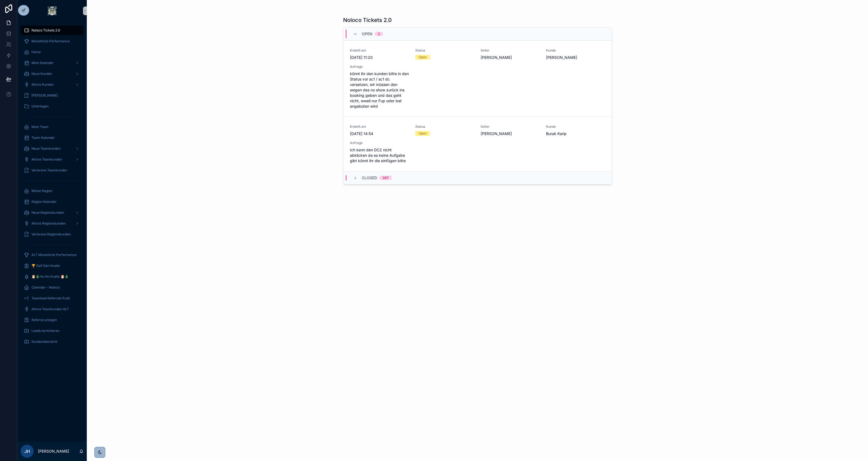 The image size is (868, 461). I want to click on a: Verlorene Teamkunden, so click(52, 170).